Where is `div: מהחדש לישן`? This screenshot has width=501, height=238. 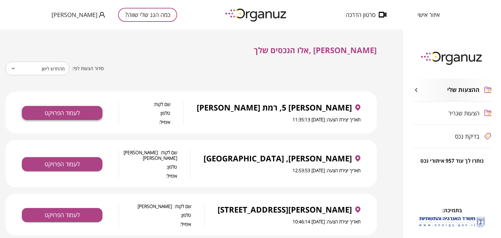 div: מהחדש לישן is located at coordinates (37, 69).